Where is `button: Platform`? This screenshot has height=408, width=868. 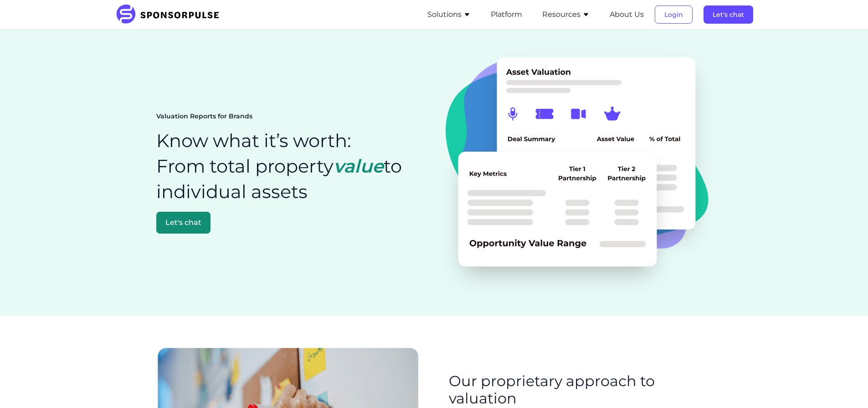 button: Platform is located at coordinates (506, 14).